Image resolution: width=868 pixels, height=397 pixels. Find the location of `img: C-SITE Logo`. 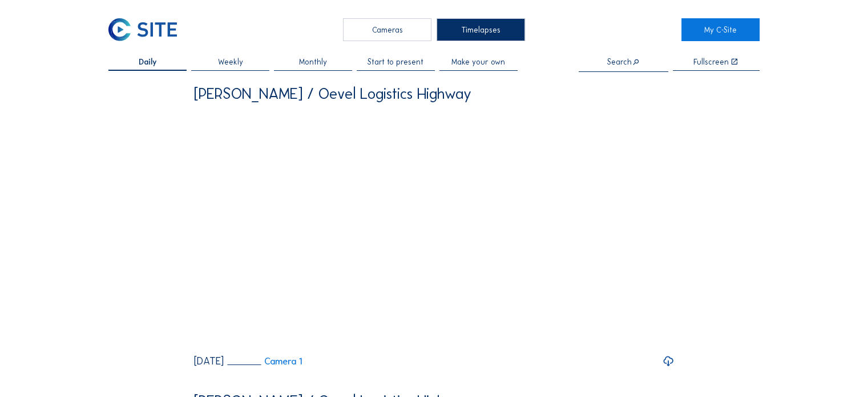

img: C-SITE Logo is located at coordinates (142, 29).